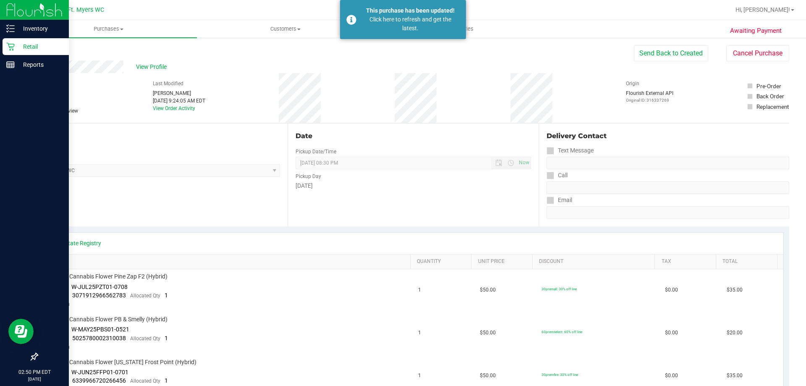 This screenshot has height=386, width=806. What do you see at coordinates (410, 24) in the screenshot?
I see `div: Click here to refresh and get the latest.` at bounding box center [410, 24].